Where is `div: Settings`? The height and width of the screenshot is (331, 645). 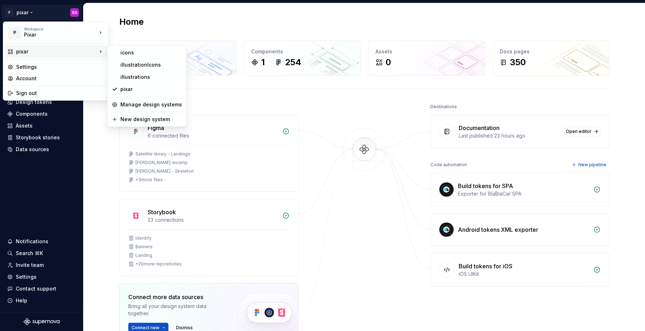
div: Settings is located at coordinates (60, 67).